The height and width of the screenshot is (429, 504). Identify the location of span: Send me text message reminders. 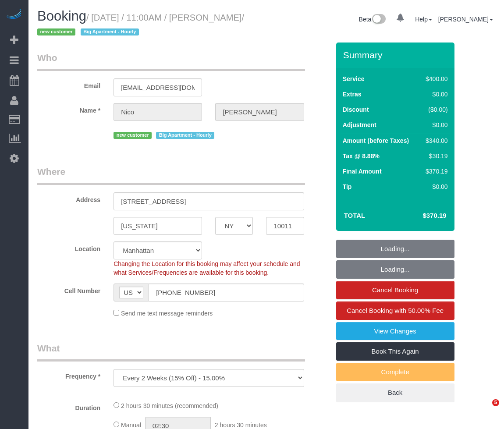
(166, 313).